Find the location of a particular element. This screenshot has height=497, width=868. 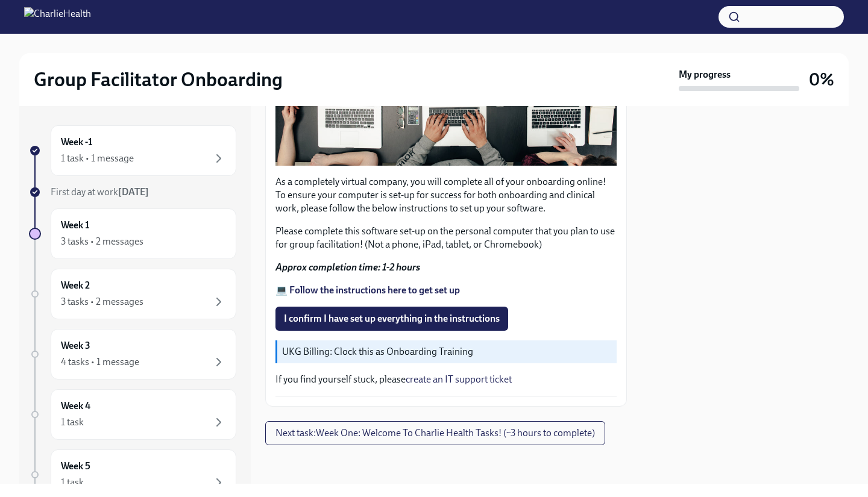

strong: 💻 Follow the instructions here to get set up is located at coordinates (368, 290).